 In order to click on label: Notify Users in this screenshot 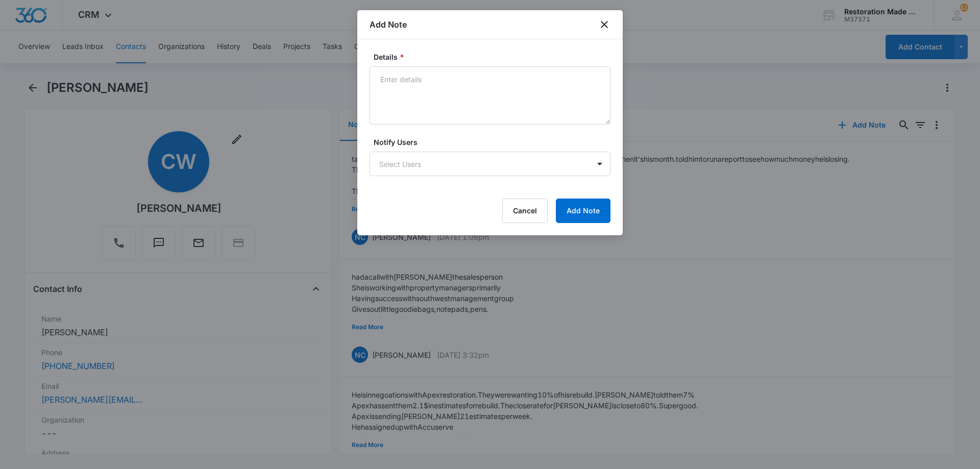, I will do `click(494, 142)`.